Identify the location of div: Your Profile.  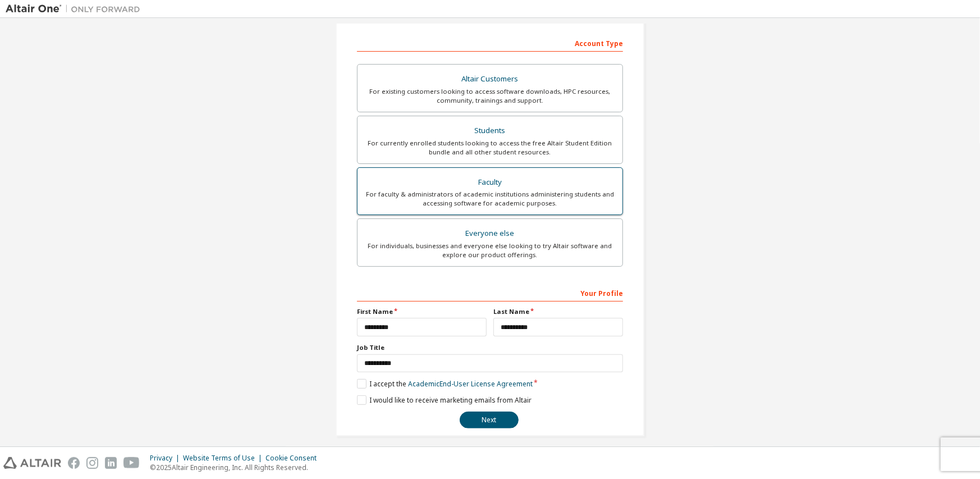
(490, 292).